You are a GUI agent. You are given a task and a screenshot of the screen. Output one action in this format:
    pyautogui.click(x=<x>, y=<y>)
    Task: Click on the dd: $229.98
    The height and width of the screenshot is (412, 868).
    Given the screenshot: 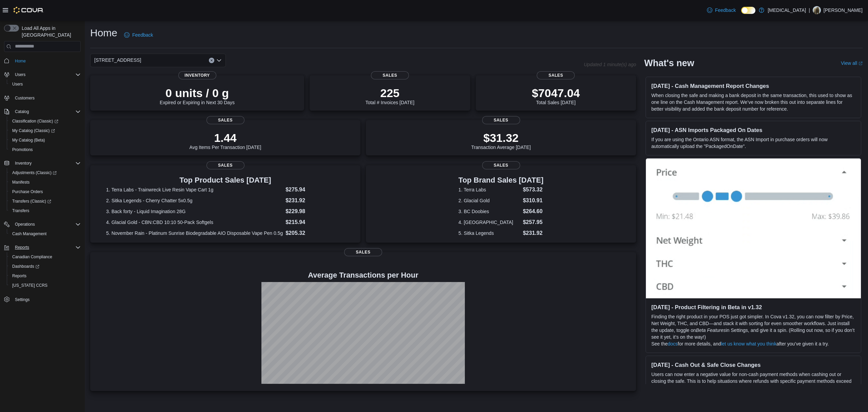 What is the action you would take?
    pyautogui.click(x=315, y=211)
    